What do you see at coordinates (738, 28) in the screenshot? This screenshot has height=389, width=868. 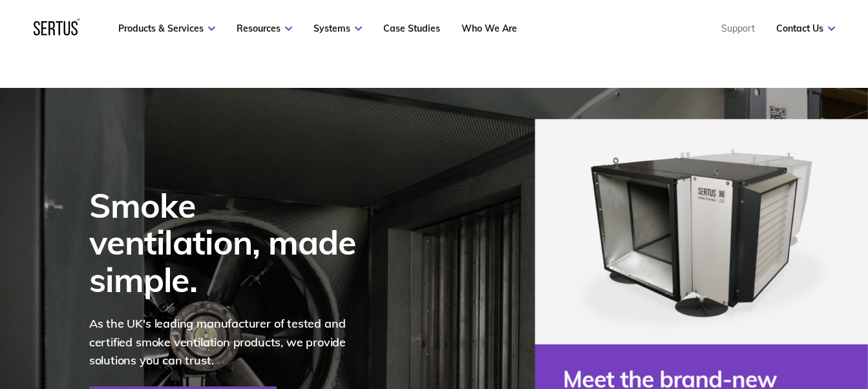 I see `a: Support` at bounding box center [738, 28].